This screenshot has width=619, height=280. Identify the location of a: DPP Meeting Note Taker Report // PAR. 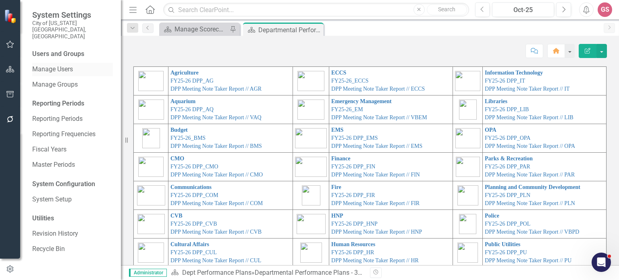
(530, 175).